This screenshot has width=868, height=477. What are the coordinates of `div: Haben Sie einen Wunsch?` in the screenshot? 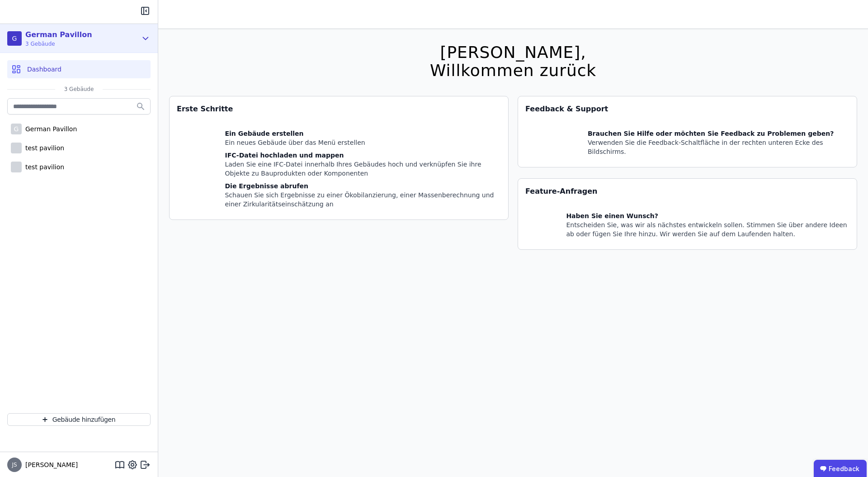 It's located at (720, 224).